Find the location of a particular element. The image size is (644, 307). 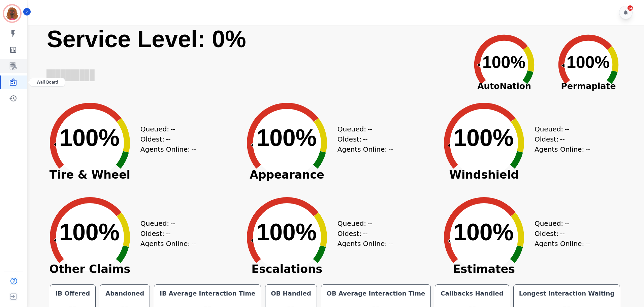

span: Other Claims is located at coordinates (90, 269).